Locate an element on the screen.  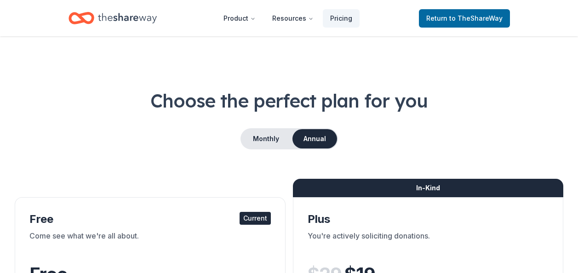
a: Home is located at coordinates (113, 18).